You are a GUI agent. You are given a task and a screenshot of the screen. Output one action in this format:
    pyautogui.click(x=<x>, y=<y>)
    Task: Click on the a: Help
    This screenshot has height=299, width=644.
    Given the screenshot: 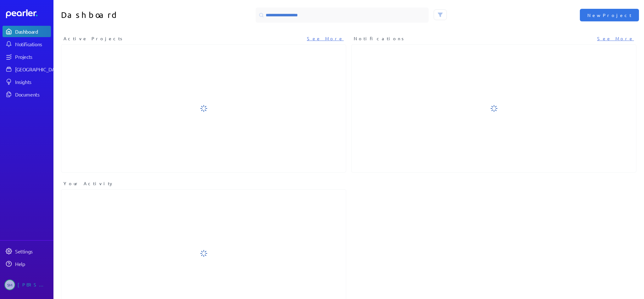 What is the action you would take?
    pyautogui.click(x=27, y=264)
    